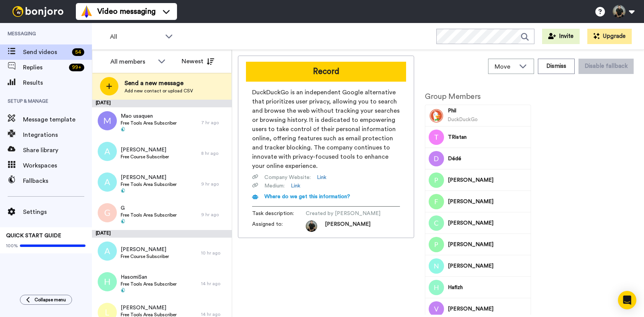  I want to click on span: Share library, so click(58, 150).